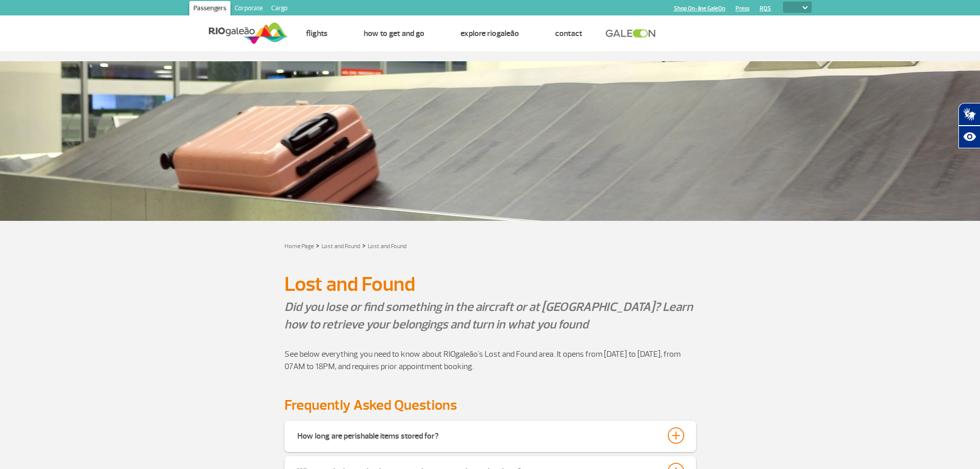  I want to click on a: RQS, so click(765, 8).